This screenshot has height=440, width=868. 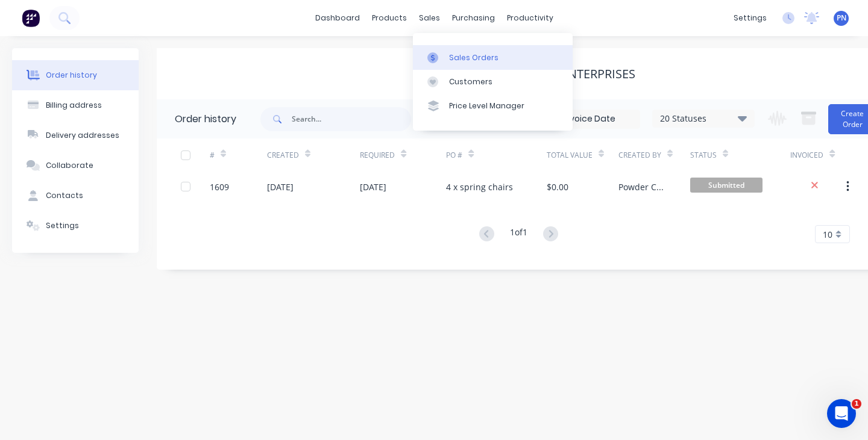 What do you see at coordinates (338, 18) in the screenshot?
I see `a: dashboard` at bounding box center [338, 18].